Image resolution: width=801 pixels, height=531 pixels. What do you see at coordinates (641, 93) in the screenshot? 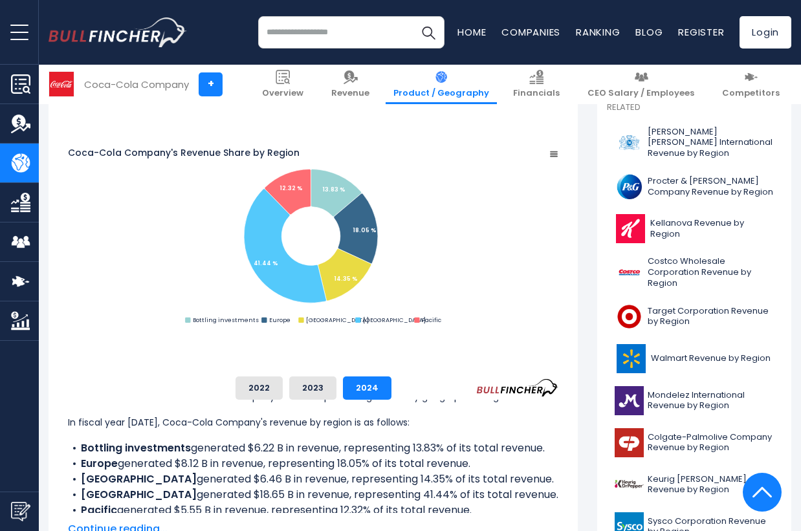
I see `span: CEO Salary / Employees` at bounding box center [641, 93].